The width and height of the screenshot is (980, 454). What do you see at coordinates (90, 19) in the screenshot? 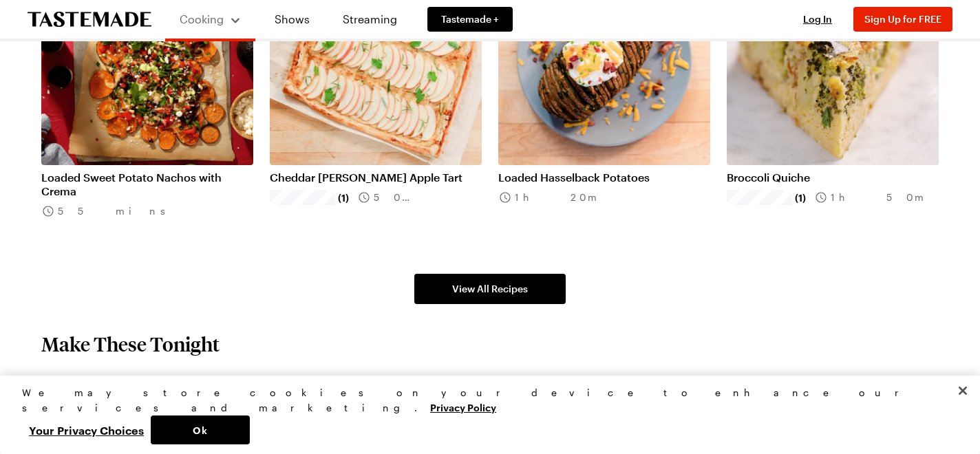
I see `a: To Tastemade Home Page` at bounding box center [90, 19].